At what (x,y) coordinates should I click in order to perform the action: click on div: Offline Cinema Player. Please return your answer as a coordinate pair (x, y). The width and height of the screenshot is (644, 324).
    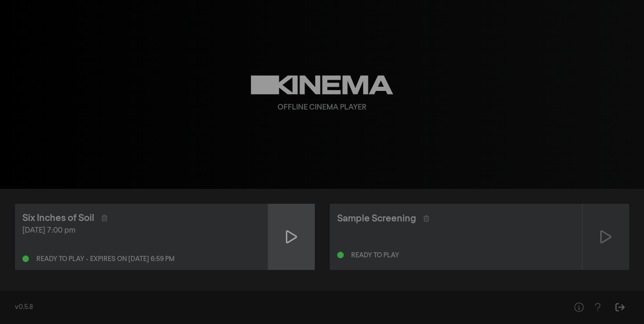
    Looking at the image, I should click on (322, 108).